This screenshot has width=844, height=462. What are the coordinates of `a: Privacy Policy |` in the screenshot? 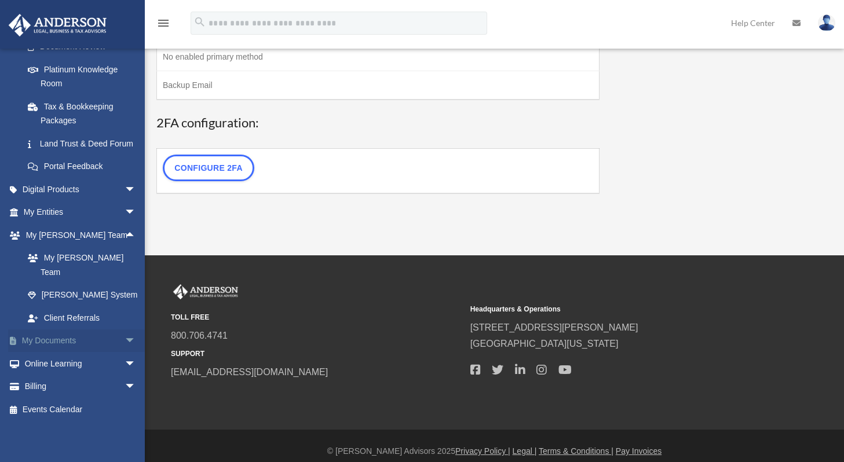 It's located at (483, 451).